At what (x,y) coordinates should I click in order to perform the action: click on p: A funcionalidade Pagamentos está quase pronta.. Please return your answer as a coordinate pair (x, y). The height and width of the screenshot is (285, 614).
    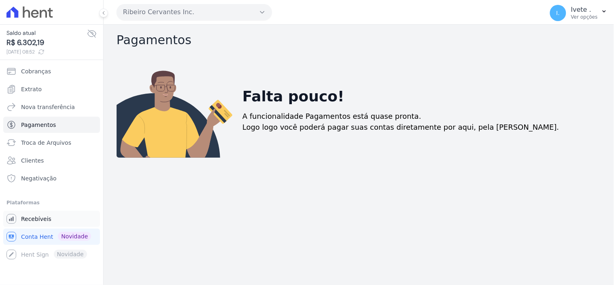
    Looking at the image, I should click on (332, 116).